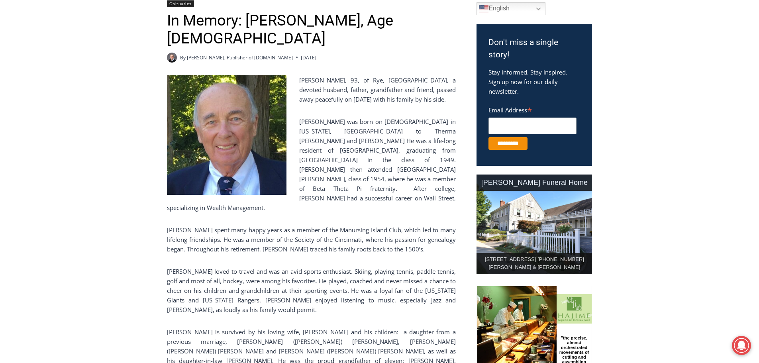  I want to click on label: Email Address, so click(532, 109).